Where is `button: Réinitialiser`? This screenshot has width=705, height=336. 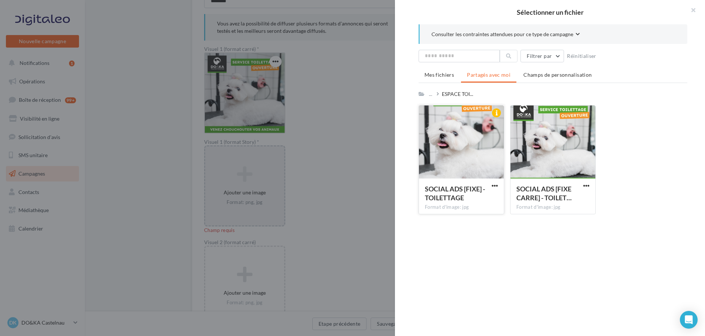 button: Réinitialiser is located at coordinates (581, 56).